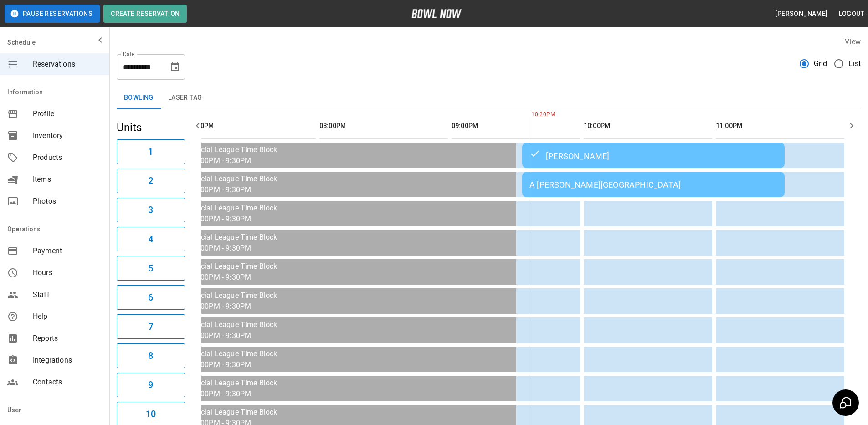 The height and width of the screenshot is (425, 868). Describe the element at coordinates (68, 295) in the screenshot. I see `span: Staff` at that location.